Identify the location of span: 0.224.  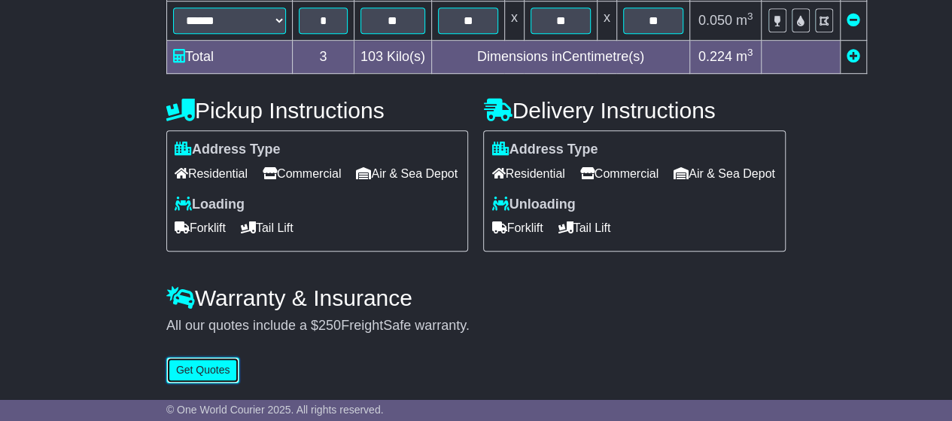
(715, 56).